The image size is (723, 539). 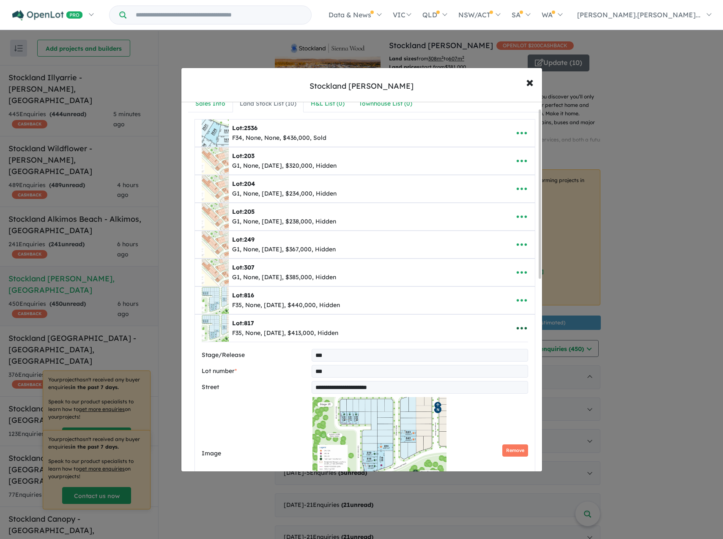 What do you see at coordinates (215, 133) in the screenshot?
I see `img: Stockland%20Sienna%20Wood%20-%20Hilbert%20-%20Lot%202563___1758462164.webp` at bounding box center [215, 133].